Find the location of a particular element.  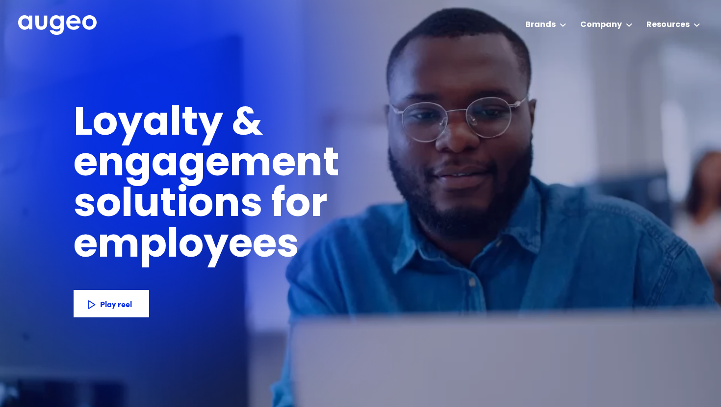

h1: employees is located at coordinates (195, 247).